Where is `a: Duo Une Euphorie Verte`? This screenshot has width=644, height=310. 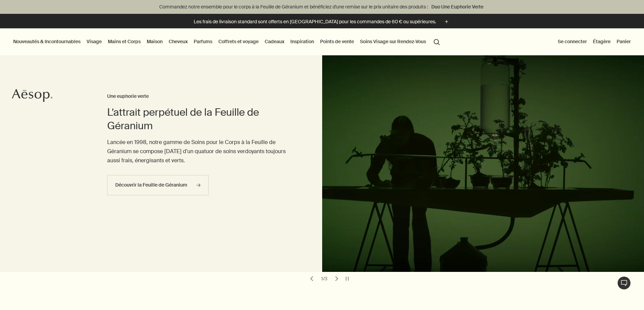 a: Duo Une Euphorie Verte is located at coordinates (457, 7).